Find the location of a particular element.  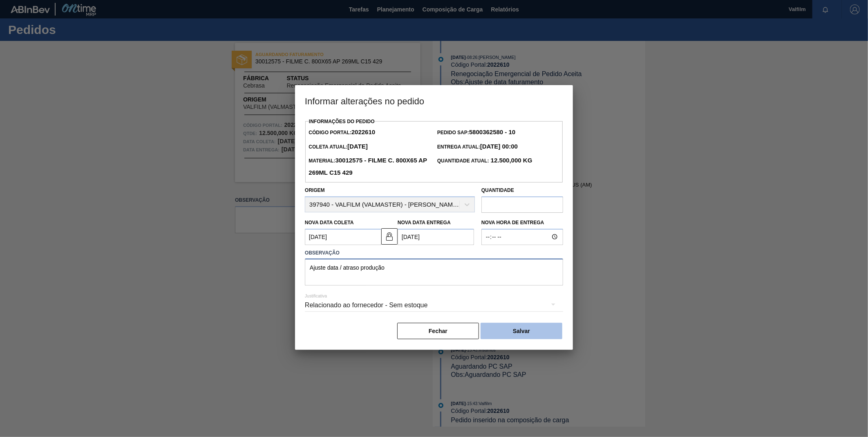

label: Nova Data Entrega is located at coordinates (424, 223).